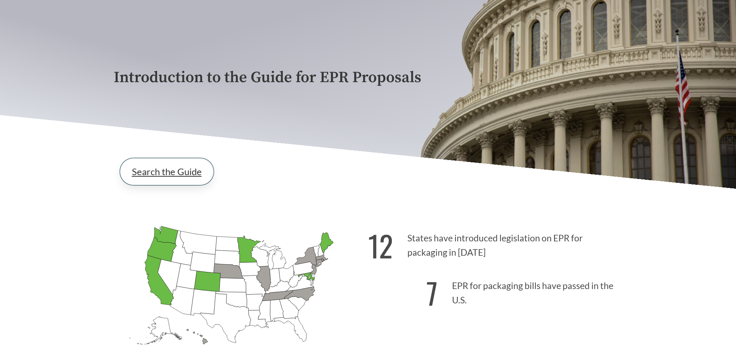  What do you see at coordinates (432, 293) in the screenshot?
I see `strong: 7` at bounding box center [432, 293].